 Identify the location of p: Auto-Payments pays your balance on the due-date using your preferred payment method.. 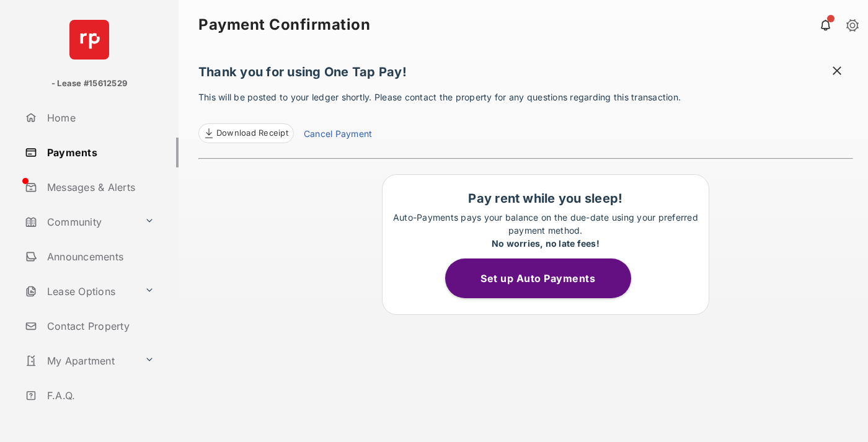
(545, 230).